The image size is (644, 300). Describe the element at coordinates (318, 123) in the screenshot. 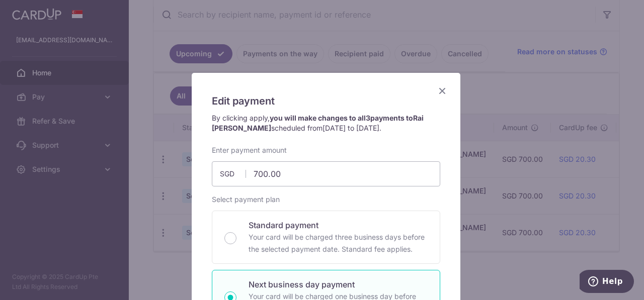

I see `strong: you will make changes to all payments to` at that location.